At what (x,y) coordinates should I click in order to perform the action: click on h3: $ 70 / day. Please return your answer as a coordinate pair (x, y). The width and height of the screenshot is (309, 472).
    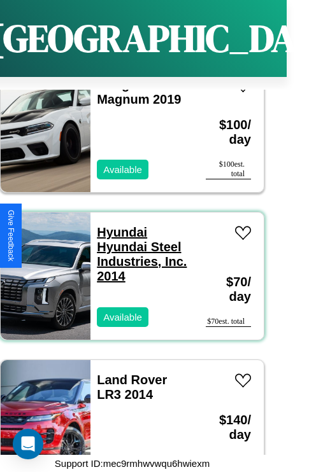
    Looking at the image, I should click on (228, 289).